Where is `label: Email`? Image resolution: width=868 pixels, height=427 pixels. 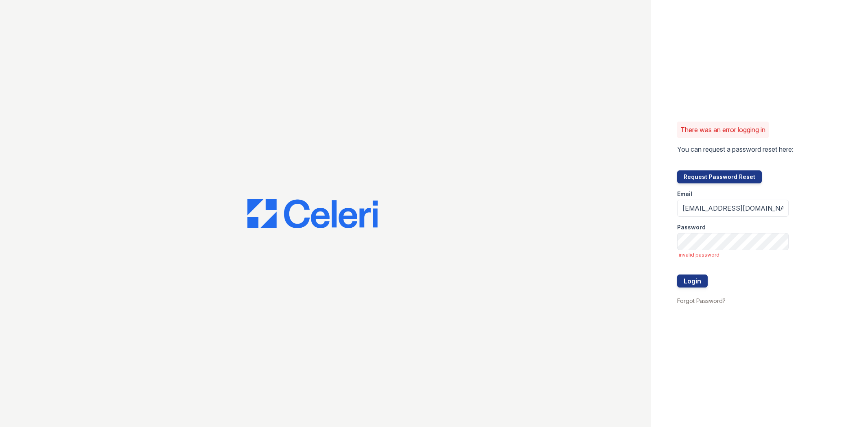 label: Email is located at coordinates (685, 194).